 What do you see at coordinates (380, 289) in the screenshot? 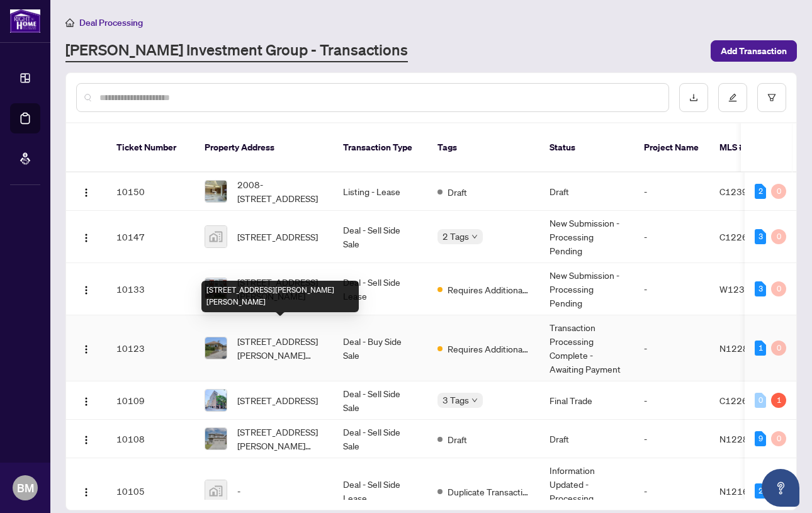
I see `td: Deal - Sell Side Lease` at bounding box center [380, 289].